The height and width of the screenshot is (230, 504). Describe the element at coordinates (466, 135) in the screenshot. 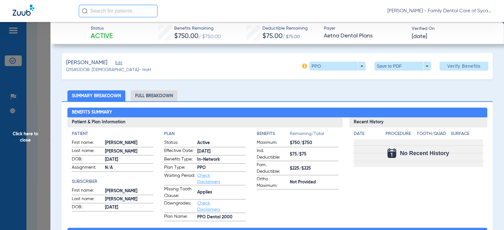

I see `app-breakdown-title: Surface` at that location.